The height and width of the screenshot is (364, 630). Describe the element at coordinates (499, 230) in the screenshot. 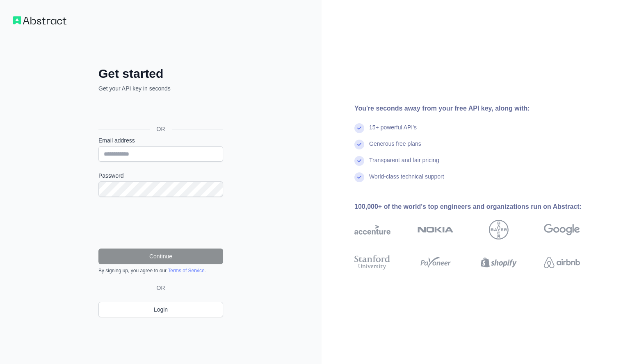

I see `img: bayer` at that location.